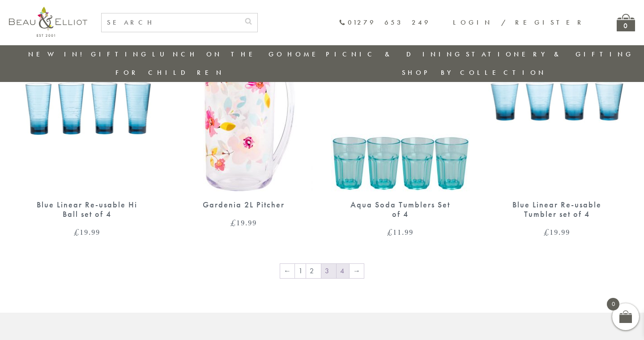 The width and height of the screenshot is (644, 340). Describe the element at coordinates (626, 23) in the screenshot. I see `div: 0` at that location.